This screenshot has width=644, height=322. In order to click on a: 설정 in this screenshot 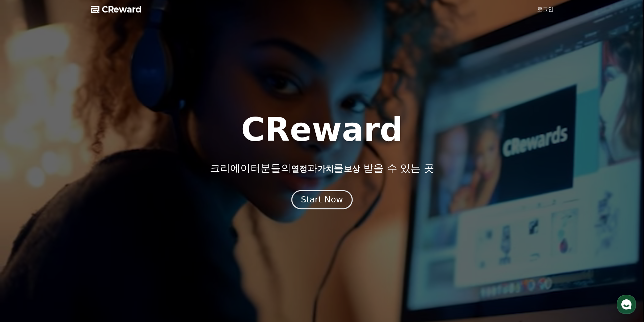, I will do `click(108, 223)`.